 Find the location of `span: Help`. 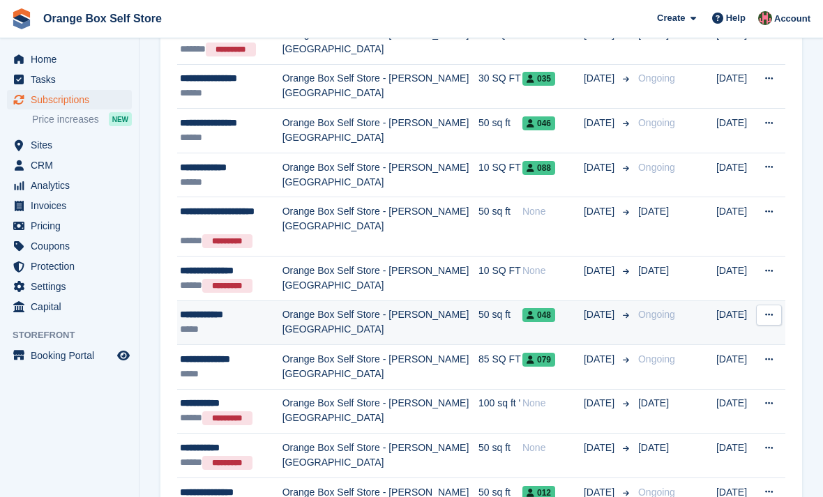

span: Help is located at coordinates (736, 18).